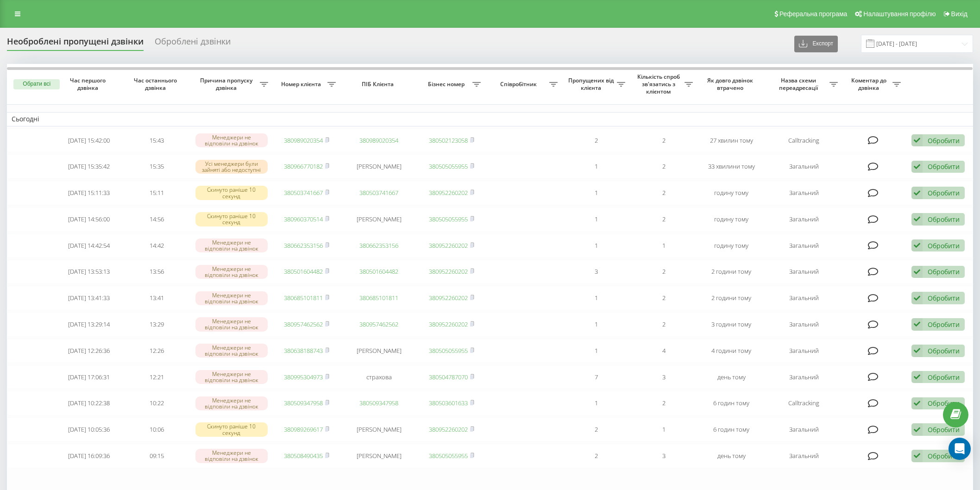 The height and width of the screenshot is (490, 980). I want to click on td: 09:15, so click(157, 455).